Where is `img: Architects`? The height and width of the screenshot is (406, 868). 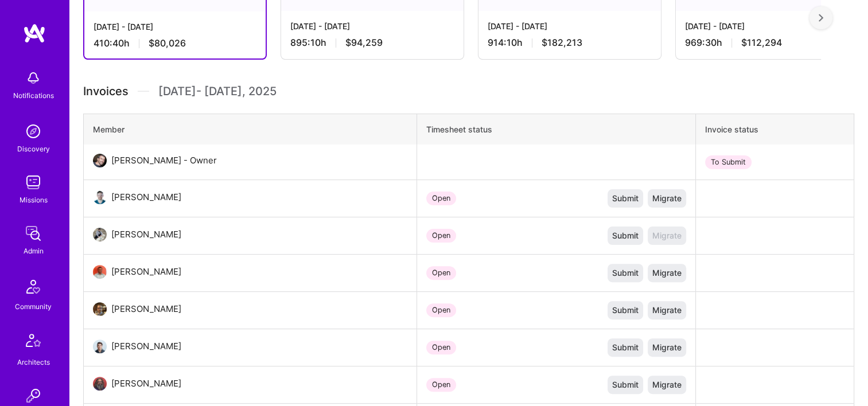 img: Architects is located at coordinates (33, 342).